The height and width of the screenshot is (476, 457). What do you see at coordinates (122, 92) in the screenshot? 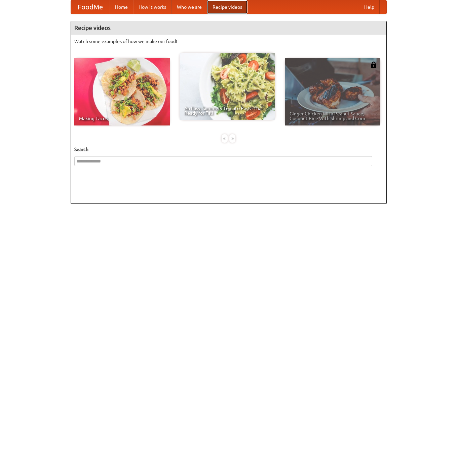
I see `a: Making Tacos` at bounding box center [122, 92].